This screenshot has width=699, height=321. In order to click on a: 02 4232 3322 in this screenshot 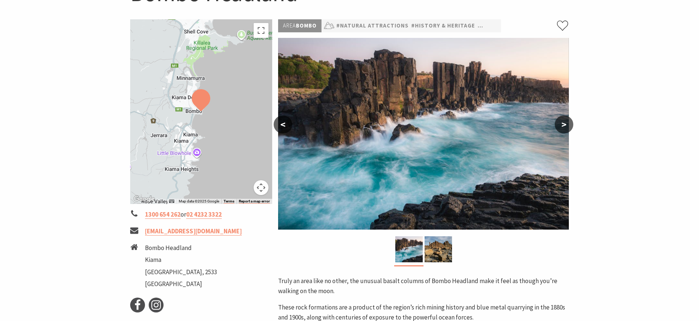, I will do `click(204, 214)`.